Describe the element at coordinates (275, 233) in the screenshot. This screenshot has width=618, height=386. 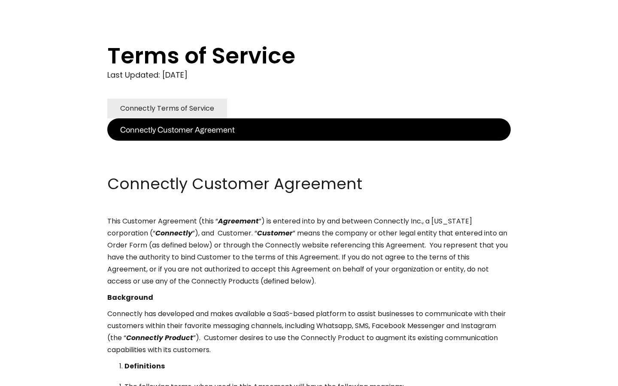
I see `em: Customer` at that location.